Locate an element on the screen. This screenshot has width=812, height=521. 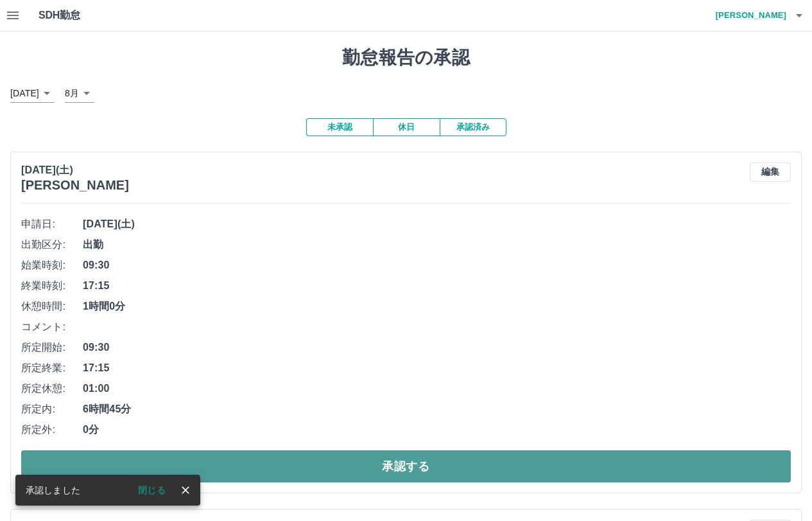
span: 所定内: is located at coordinates (52, 409).